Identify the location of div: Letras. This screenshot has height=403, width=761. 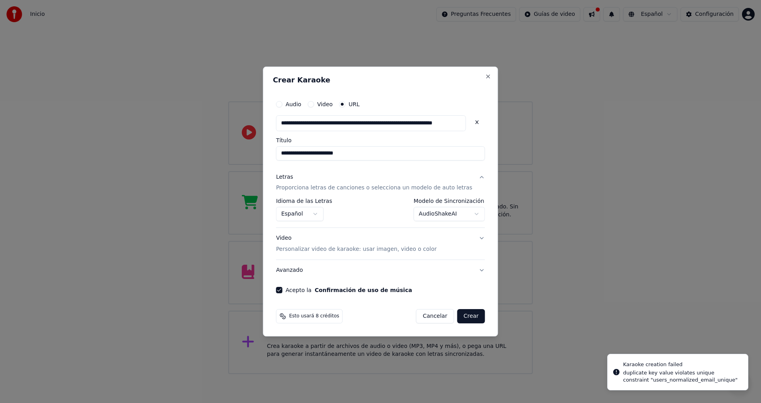
(284, 177).